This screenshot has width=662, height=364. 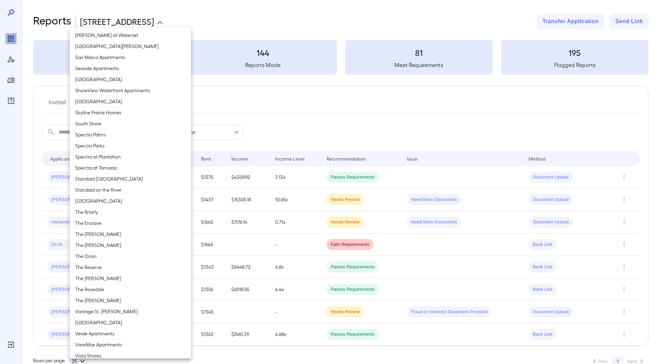 What do you see at coordinates (130, 112) in the screenshot?
I see `li: Skyline Prairie Homes` at bounding box center [130, 112].